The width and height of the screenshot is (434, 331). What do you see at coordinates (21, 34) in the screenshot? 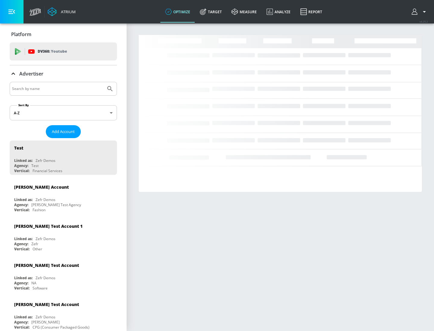
I see `p: Platform` at bounding box center [21, 34].